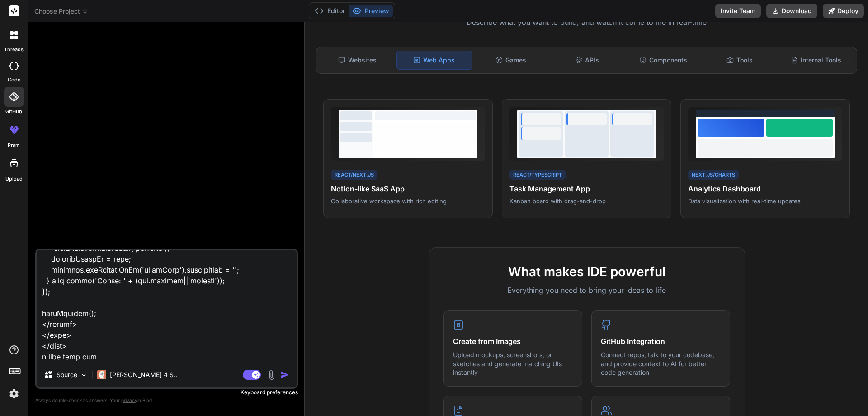 This screenshot has width=868, height=416. I want to click on p: Collaborative workspace with rich editing, so click(408, 201).